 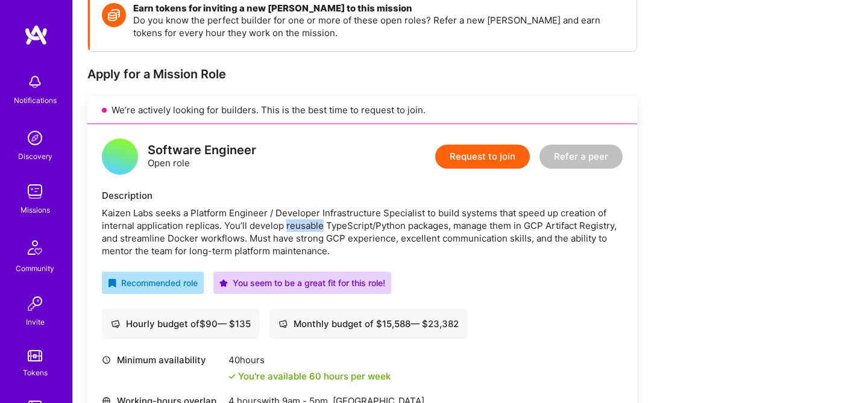 What do you see at coordinates (224, 283) in the screenshot?
I see `i: icon PurpleStar` at bounding box center [224, 283].